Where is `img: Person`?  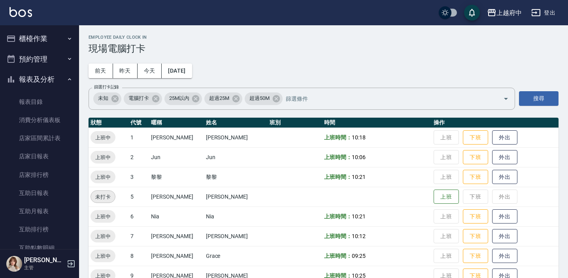 img: Person is located at coordinates (14, 264).